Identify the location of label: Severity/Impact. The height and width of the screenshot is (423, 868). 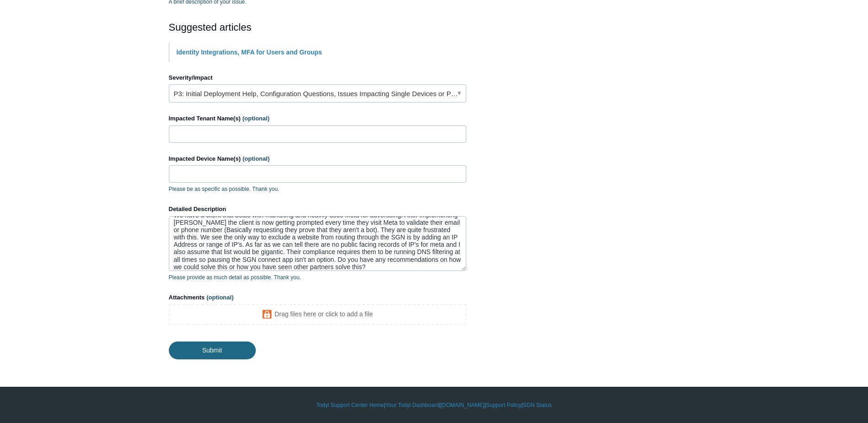
(318, 78).